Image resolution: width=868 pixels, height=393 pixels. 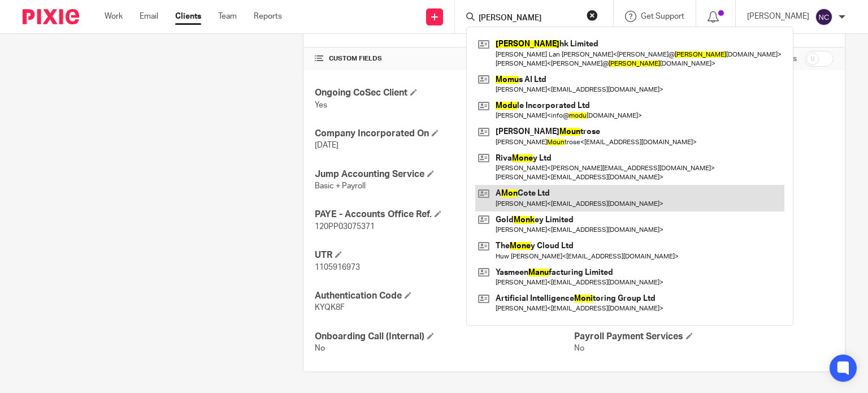 What do you see at coordinates (444, 337) in the screenshot?
I see `h4: Onboarding Call (Internal)` at bounding box center [444, 337].